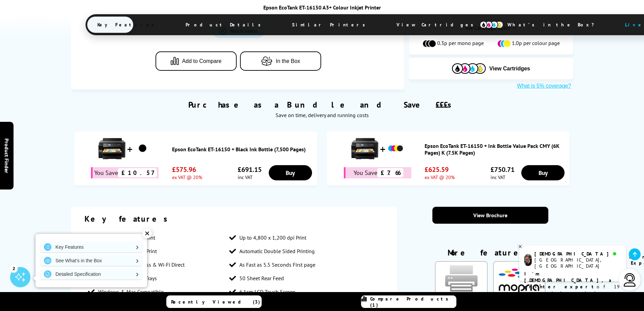  Describe the element at coordinates (281, 61) in the screenshot. I see `button: In the Box` at that location.